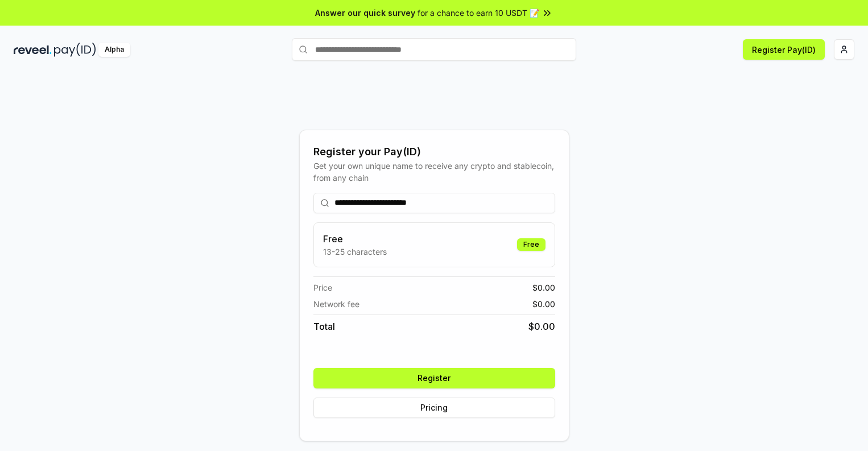 This screenshot has height=451, width=868. What do you see at coordinates (365, 13) in the screenshot?
I see `span: Answer our quick survey` at bounding box center [365, 13].